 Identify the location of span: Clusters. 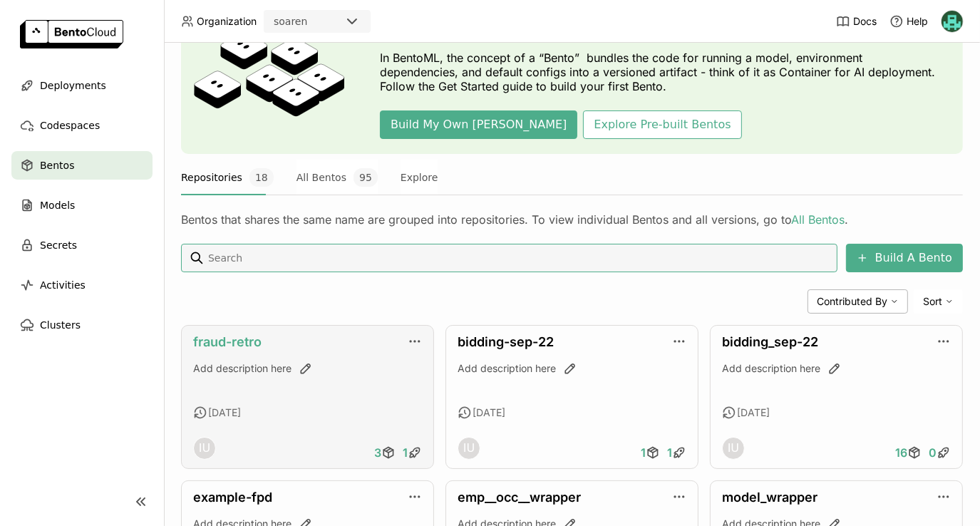
(60, 325).